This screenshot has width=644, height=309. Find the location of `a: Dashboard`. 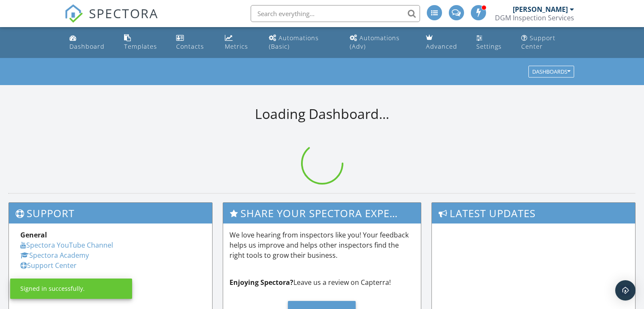

a: Dashboard is located at coordinates (90, 42).